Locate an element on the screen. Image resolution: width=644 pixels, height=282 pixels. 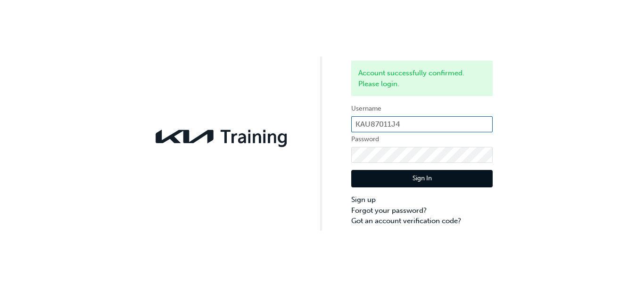
a: Forgot your password? is located at coordinates (422, 210).